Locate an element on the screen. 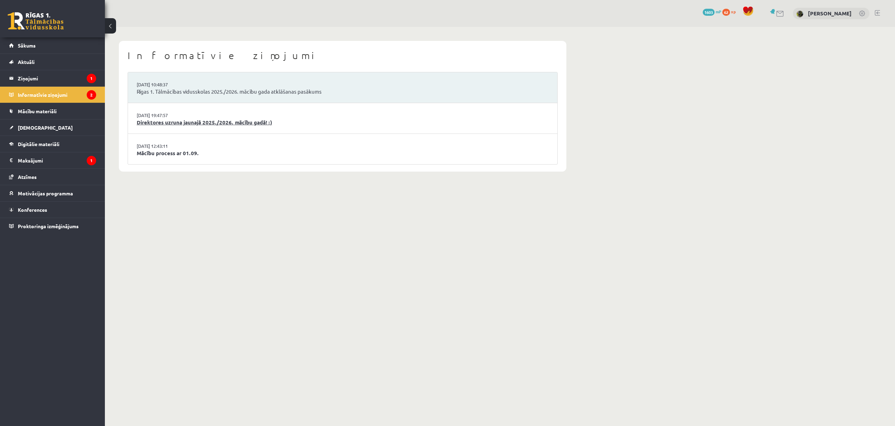 The image size is (895, 426). legend: Ziņojumi is located at coordinates (57, 78).